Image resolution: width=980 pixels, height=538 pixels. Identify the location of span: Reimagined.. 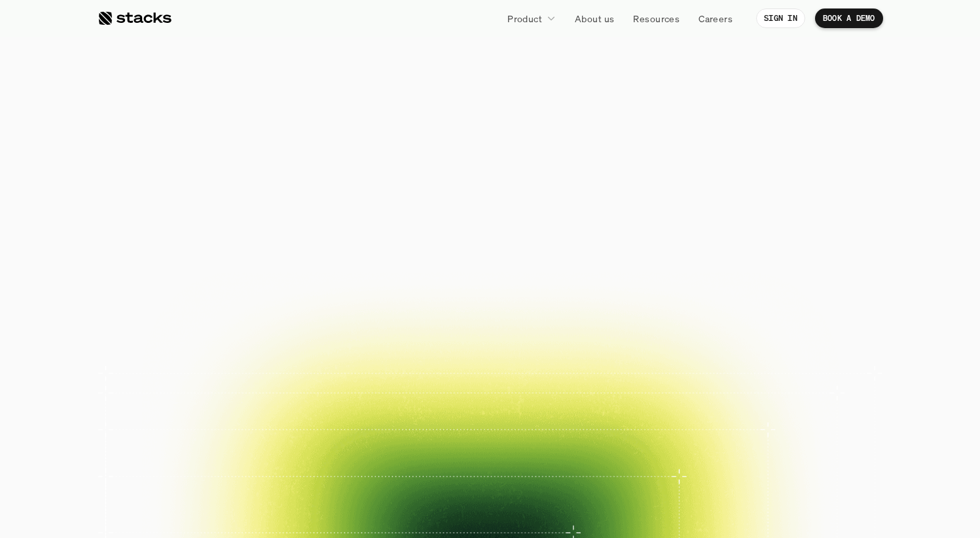
(490, 167).